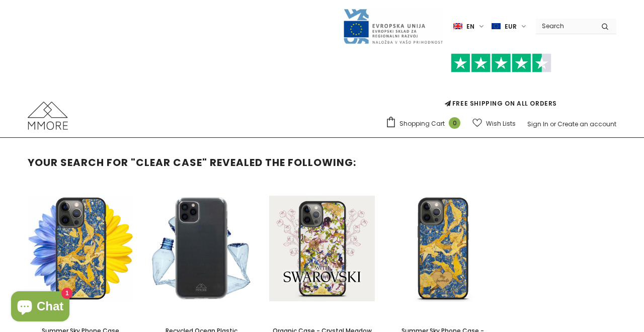 The width and height of the screenshot is (644, 332). I want to click on img: Trust Pilot Stars, so click(501, 63).